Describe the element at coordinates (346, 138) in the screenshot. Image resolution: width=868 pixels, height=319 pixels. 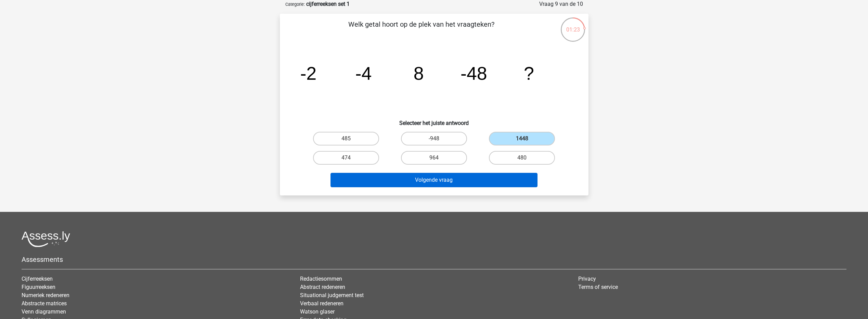
I see `label: 485` at that location.